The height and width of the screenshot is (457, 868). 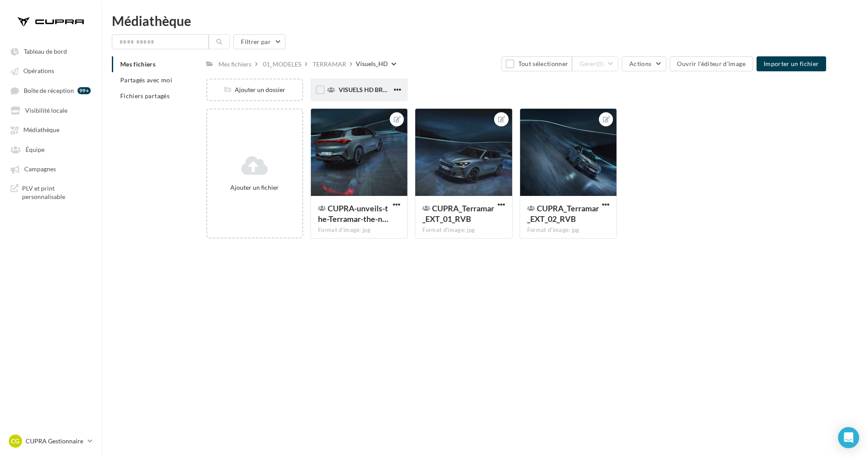 I want to click on a: Campagnes, so click(x=51, y=169).